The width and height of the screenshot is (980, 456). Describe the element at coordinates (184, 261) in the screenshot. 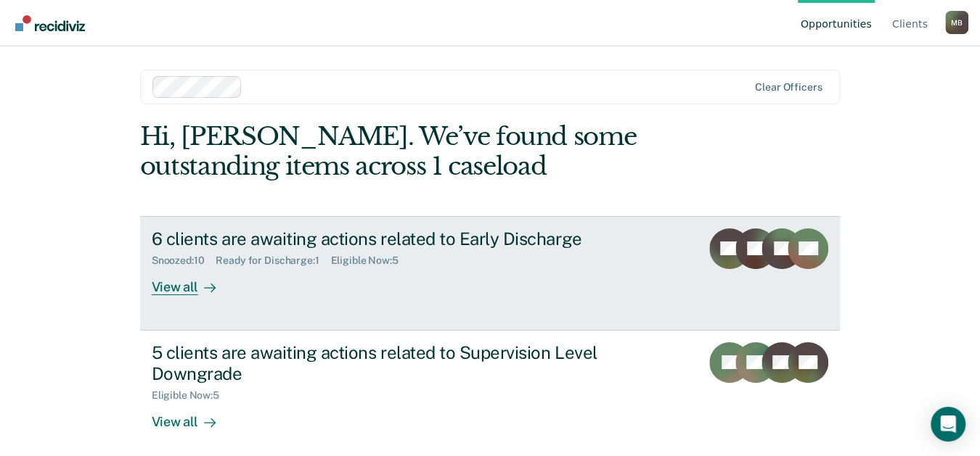

I see `div: Snoozed : 10` at that location.